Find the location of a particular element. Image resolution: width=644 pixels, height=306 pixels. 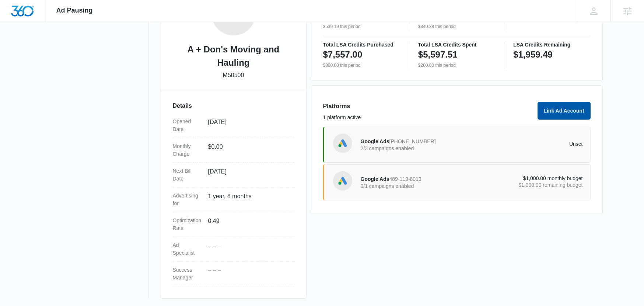

p: Total LSA Credits Spent is located at coordinates (456, 45).